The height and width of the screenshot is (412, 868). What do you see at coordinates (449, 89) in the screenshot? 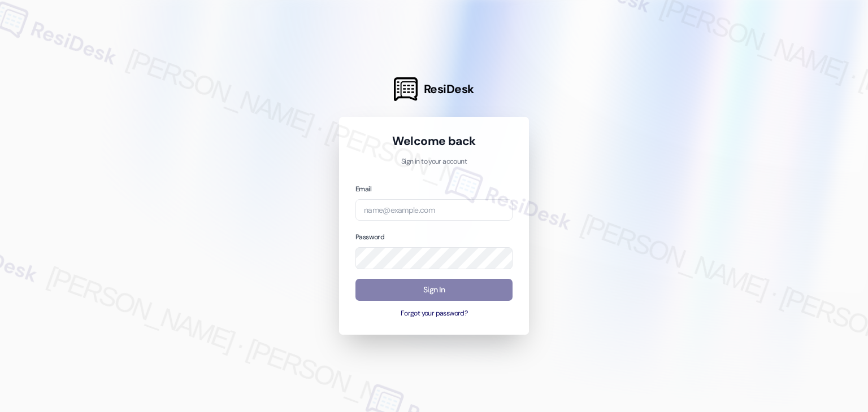
I see `span: ResiDesk` at bounding box center [449, 89].